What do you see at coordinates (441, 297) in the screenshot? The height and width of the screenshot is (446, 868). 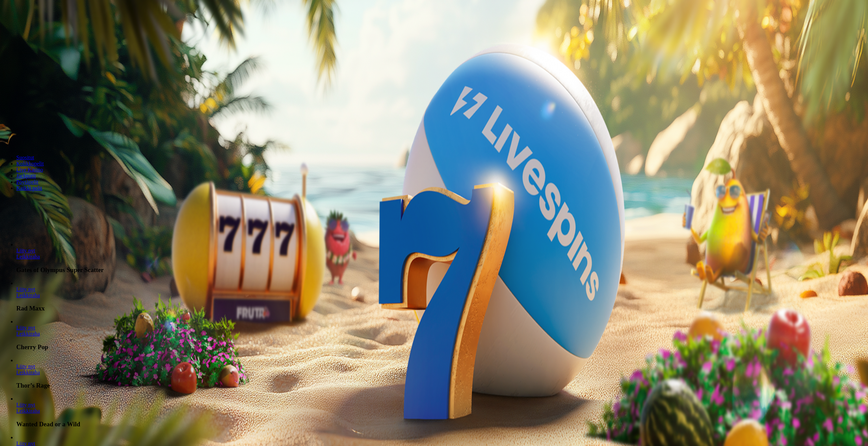 I see `article: Rad Maxx` at bounding box center [441, 297].